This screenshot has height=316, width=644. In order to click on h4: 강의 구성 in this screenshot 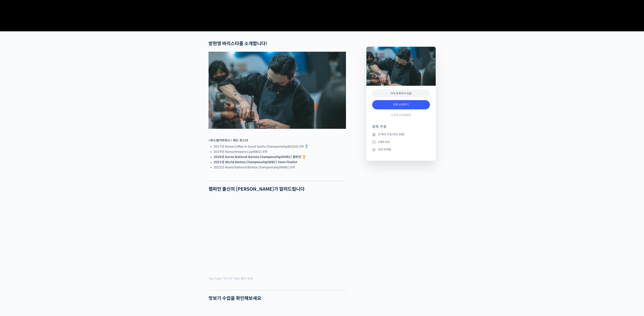, I will do `click(401, 128)`.